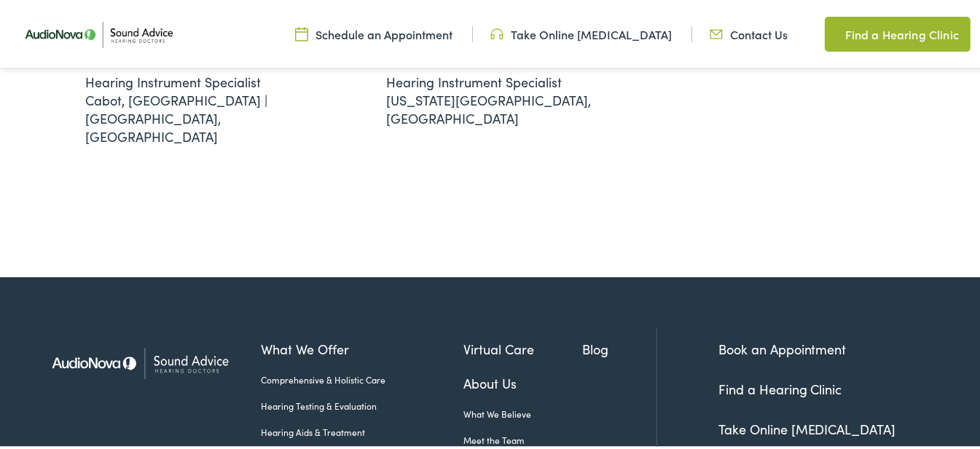  Describe the element at coordinates (748, 32) in the screenshot. I see `a: Contact Us` at that location.